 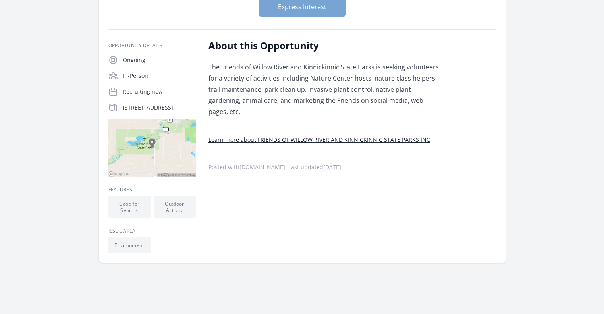 I want to click on h2: About this Opportunity, so click(x=324, y=46).